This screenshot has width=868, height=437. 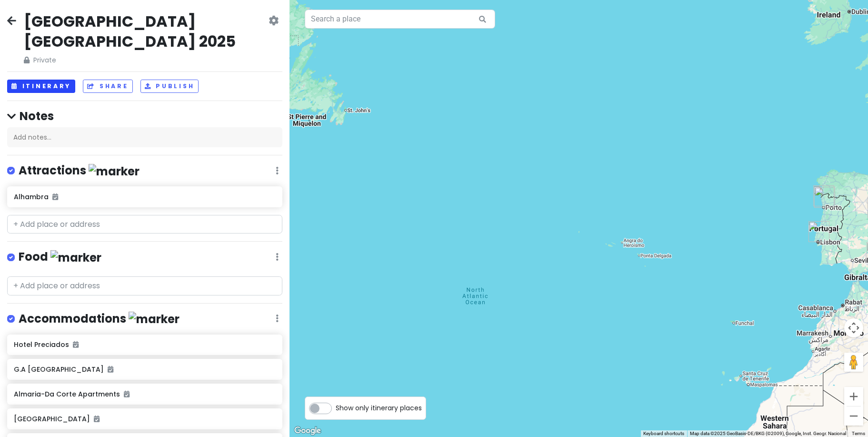 What do you see at coordinates (145, 344) in the screenshot?
I see `h6: Hotel Preciados` at bounding box center [145, 344].